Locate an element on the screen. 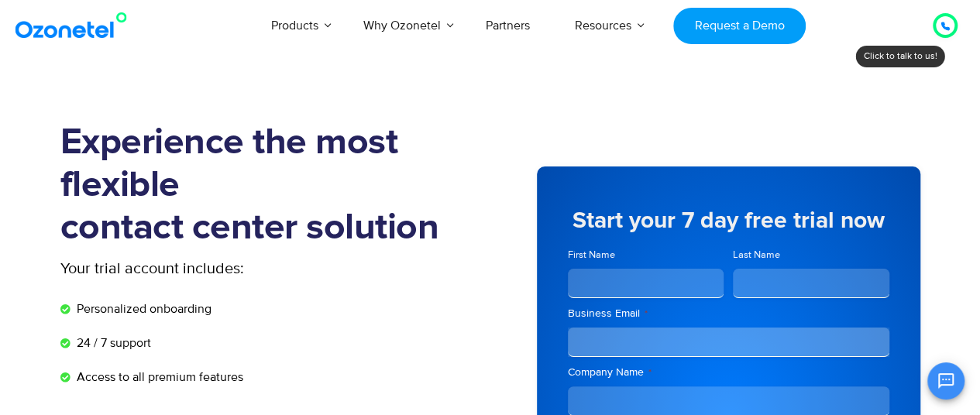  a: Request a Demo is located at coordinates (739, 26).